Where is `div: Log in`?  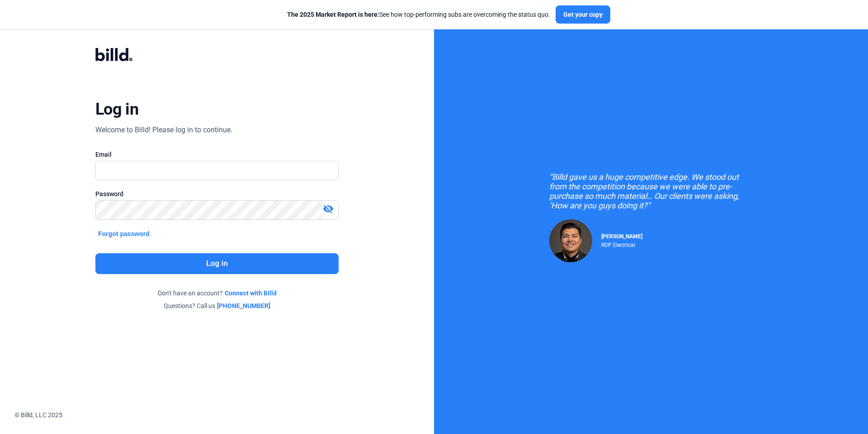 div: Log in is located at coordinates (117, 109).